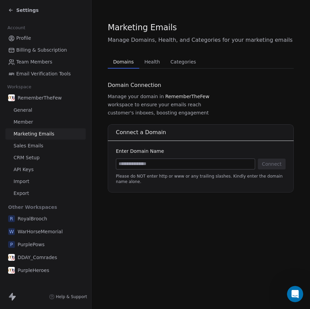 The height and width of the screenshot is (309, 310). What do you see at coordinates (23, 169) in the screenshot?
I see `span: API Keys` at bounding box center [23, 169].